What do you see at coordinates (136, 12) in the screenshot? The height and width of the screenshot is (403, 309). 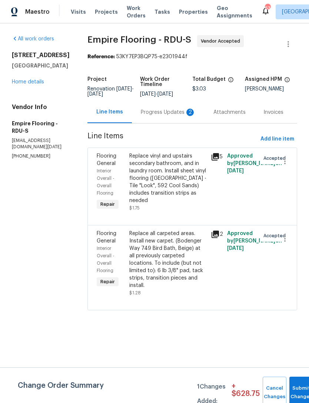 I see `span: Work Orders` at bounding box center [136, 12].